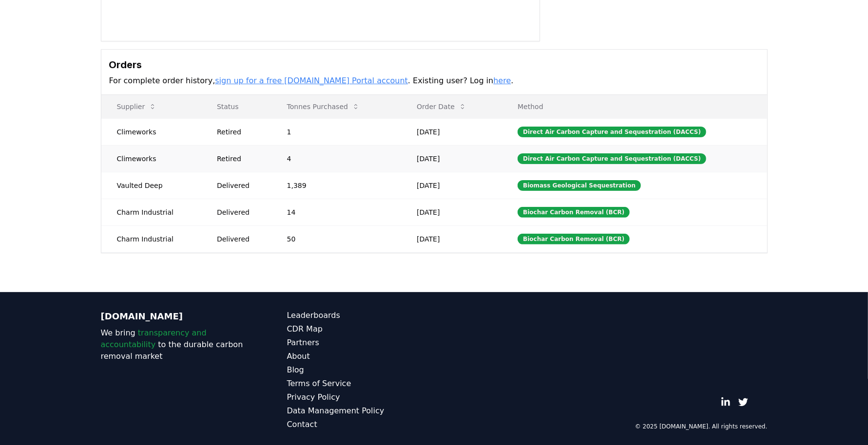 This screenshot has width=868, height=445. I want to click on p: Status, so click(236, 107).